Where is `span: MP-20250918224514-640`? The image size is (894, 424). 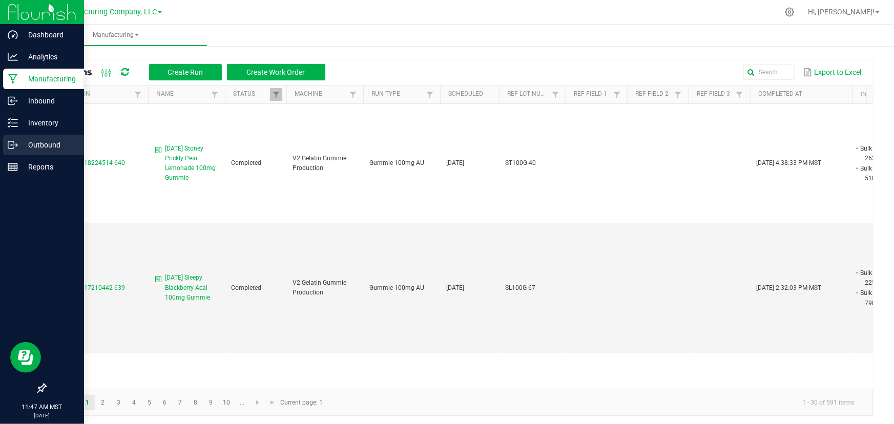
span: MP-20250918224514-640 is located at coordinates (88, 163).